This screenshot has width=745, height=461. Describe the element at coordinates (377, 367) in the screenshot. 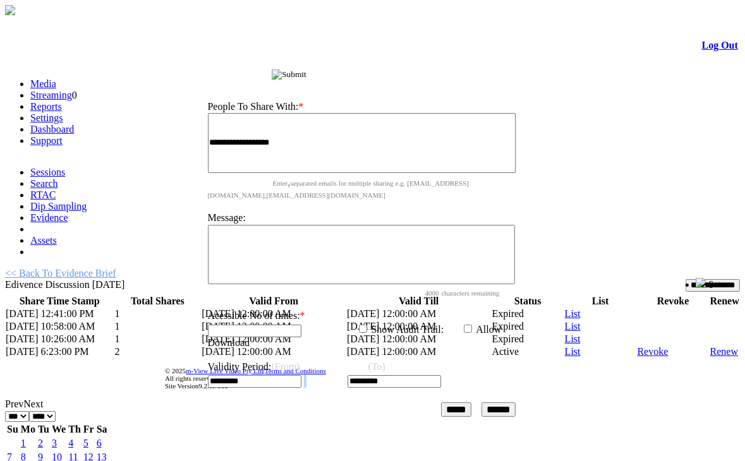

I see `span: (To)` at that location.